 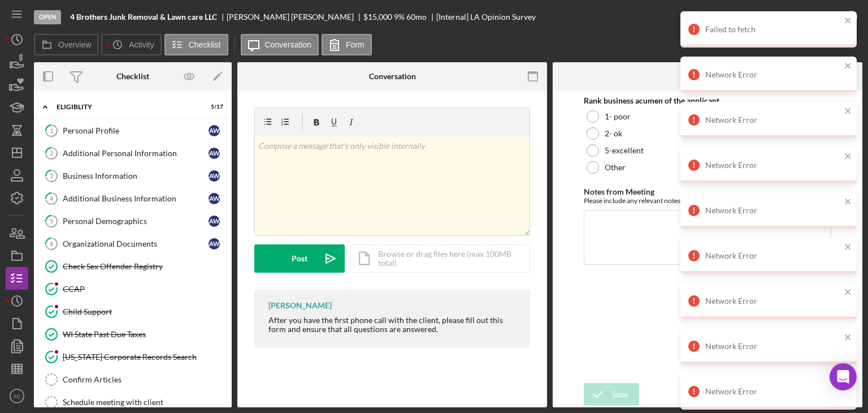 I want to click on button: Overview, so click(x=66, y=45).